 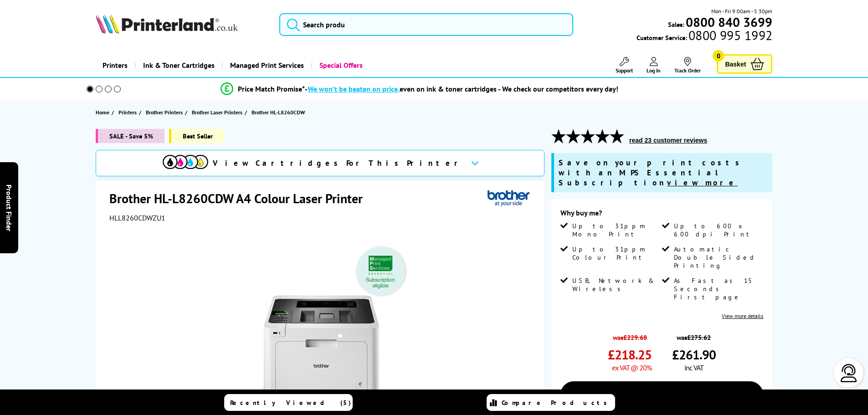 What do you see at coordinates (653, 70) in the screenshot?
I see `span: Log In` at bounding box center [653, 70].